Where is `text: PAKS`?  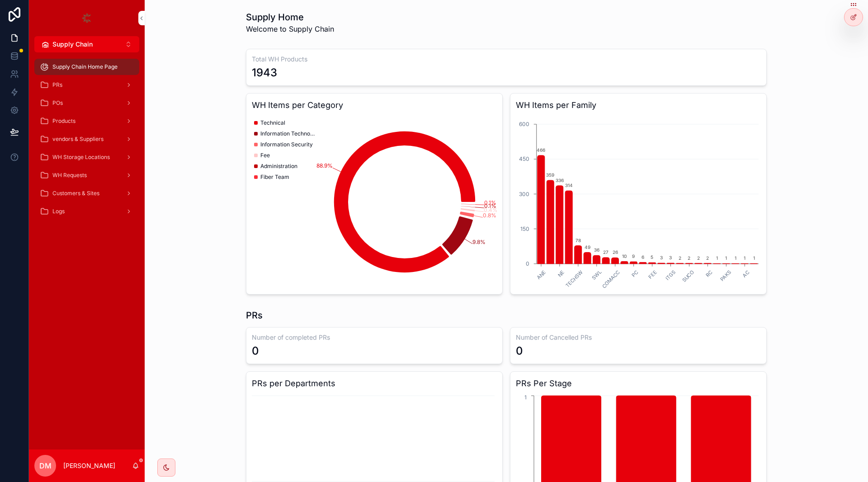
text: PAKS is located at coordinates (726, 275).